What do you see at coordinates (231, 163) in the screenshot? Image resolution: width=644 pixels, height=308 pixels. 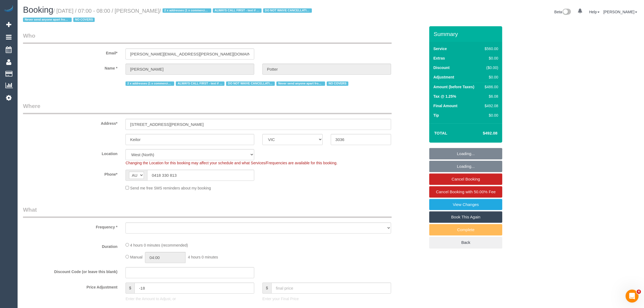 I see `span: Changing the Location for this booking may affect your schedule and what Services/Frequencies are...` at bounding box center [231, 163].